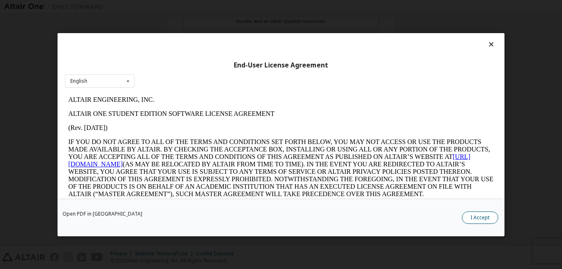 The image size is (562, 269). Describe the element at coordinates (216, 21) in the screenshot. I see `p: ALTAIR ONE STUDENT EDITION SOFTWARE LICENSE AGREEMENT` at that location.